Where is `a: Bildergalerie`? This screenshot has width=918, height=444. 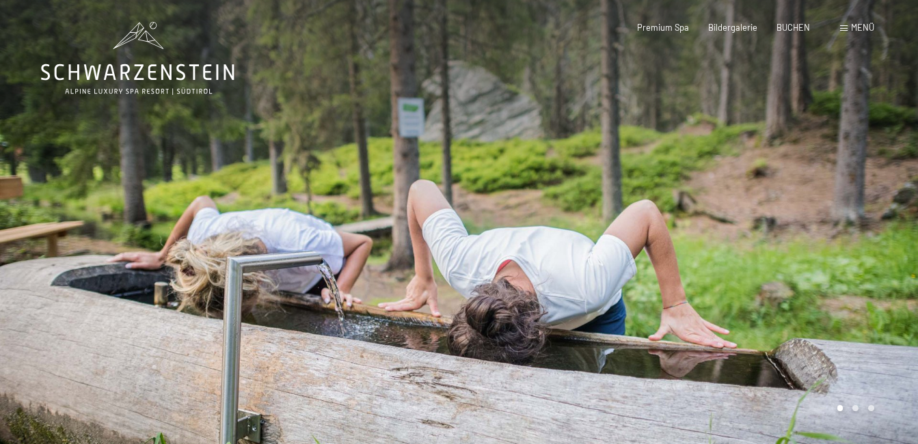 a: Bildergalerie is located at coordinates (733, 27).